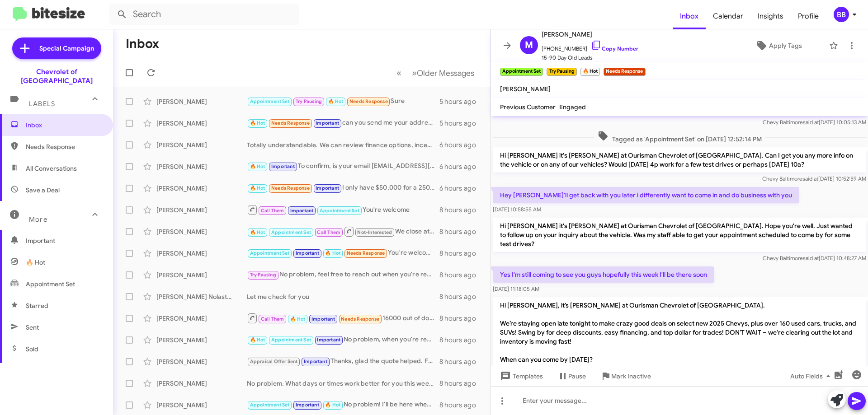 This screenshot has height=415, width=868. Describe the element at coordinates (728, 16) in the screenshot. I see `span: Calendar` at that location.